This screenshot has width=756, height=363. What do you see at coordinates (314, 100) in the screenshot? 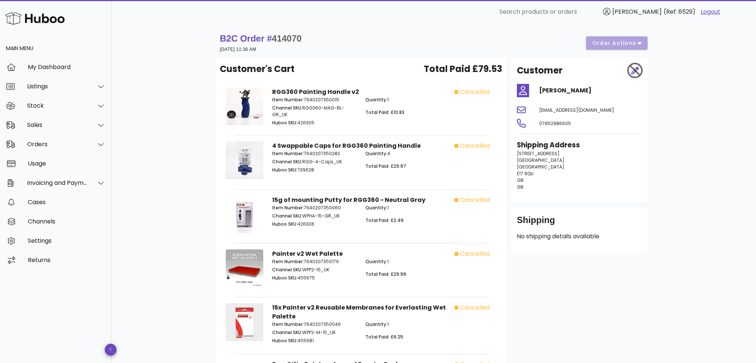
I see `p: 7640207350015` at bounding box center [314, 100].